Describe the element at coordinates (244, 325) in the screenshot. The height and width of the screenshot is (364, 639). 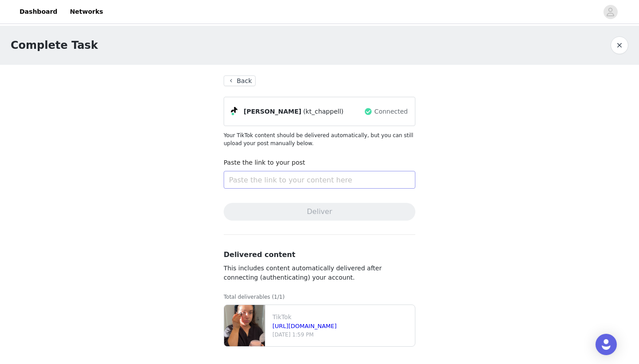
I see `img: file` at that location.